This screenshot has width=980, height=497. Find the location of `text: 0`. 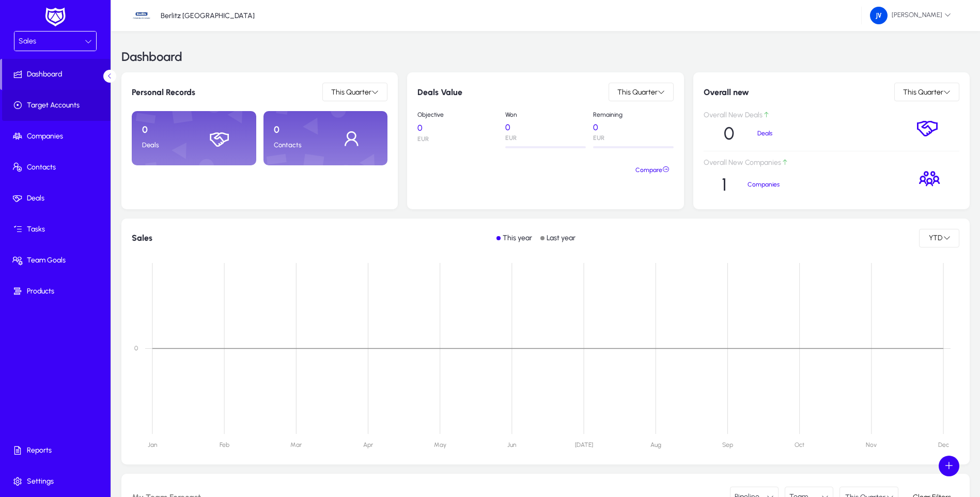

text: 0 is located at coordinates (136, 348).